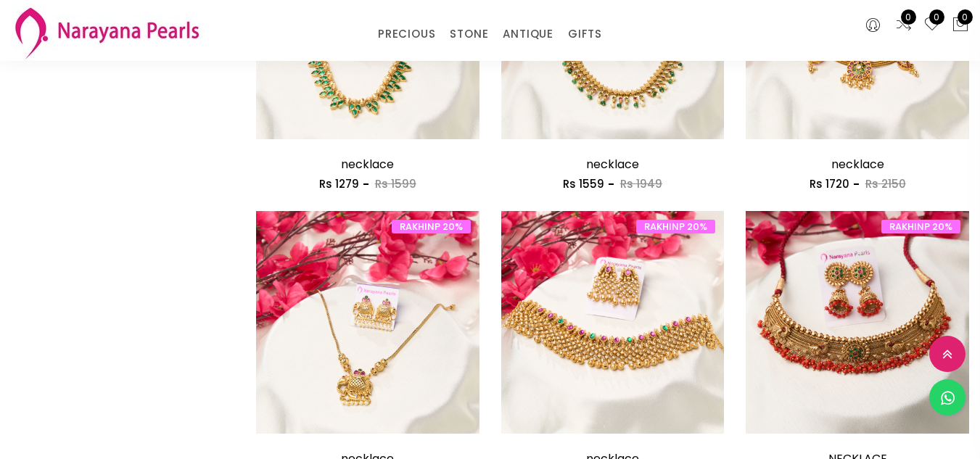 The height and width of the screenshot is (459, 980). What do you see at coordinates (396, 183) in the screenshot?
I see `span: Rs 1599` at bounding box center [396, 183].